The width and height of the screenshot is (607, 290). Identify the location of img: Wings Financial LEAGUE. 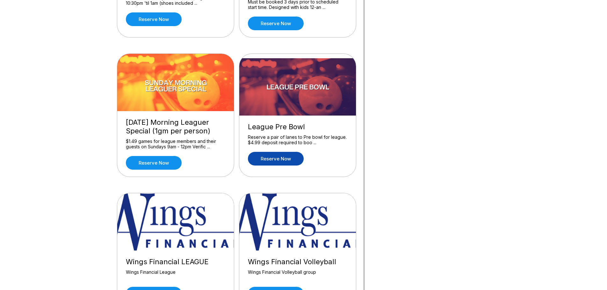
(176, 222).